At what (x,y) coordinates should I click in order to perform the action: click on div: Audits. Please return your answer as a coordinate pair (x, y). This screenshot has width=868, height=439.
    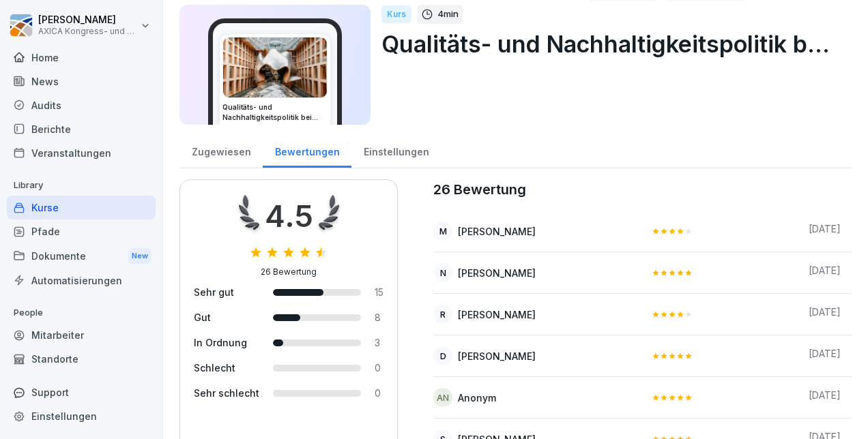
    Looking at the image, I should click on (82, 105).